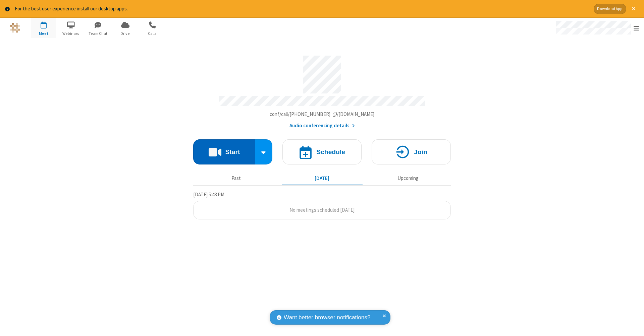  I want to click on button: Past, so click(236, 178).